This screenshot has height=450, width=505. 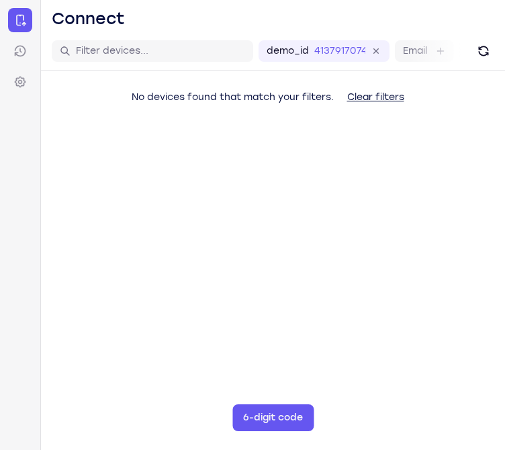 I want to click on input: Filter devices..., so click(x=161, y=51).